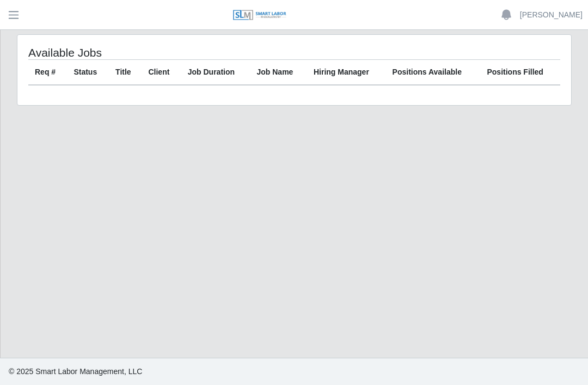  What do you see at coordinates (88, 72) in the screenshot?
I see `th: Status` at bounding box center [88, 72].